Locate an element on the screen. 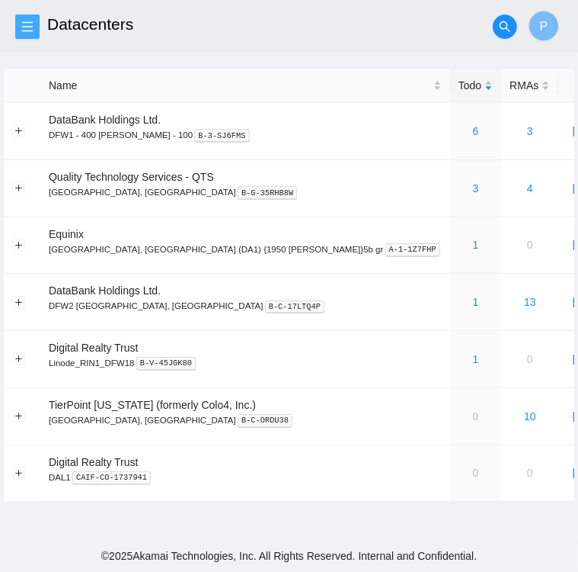 The width and height of the screenshot is (578, 572). kbd: B-3-SJ6FMS is located at coordinates (222, 136).